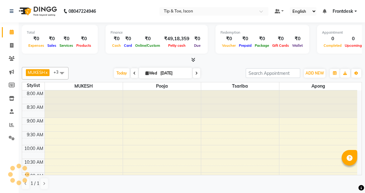 Image resolution: width=365 pixels, height=193 pixels. I want to click on span: Prepaid, so click(245, 46).